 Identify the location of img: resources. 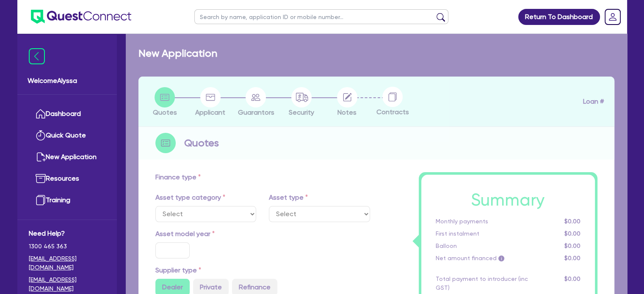
(41, 178).